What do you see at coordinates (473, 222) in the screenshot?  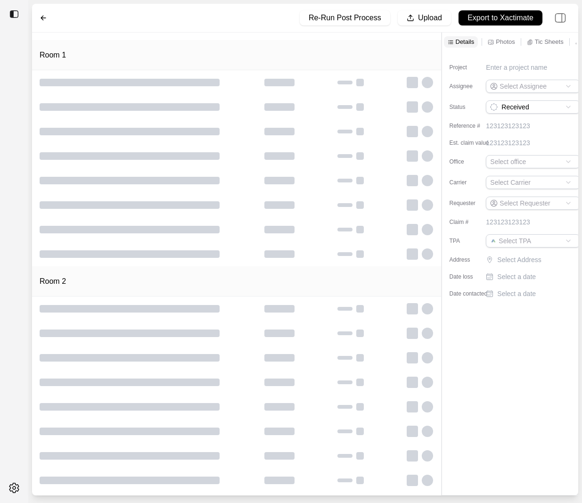 I see `label: Claim #` at bounding box center [473, 222].